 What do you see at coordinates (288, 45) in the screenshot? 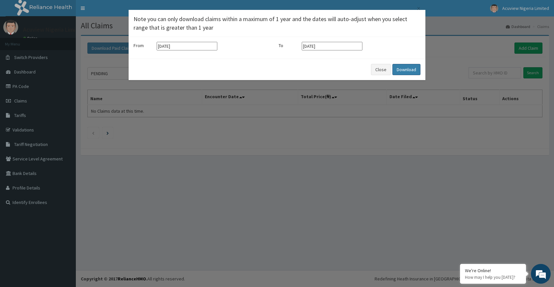
I see `label: To` at bounding box center [288, 45].